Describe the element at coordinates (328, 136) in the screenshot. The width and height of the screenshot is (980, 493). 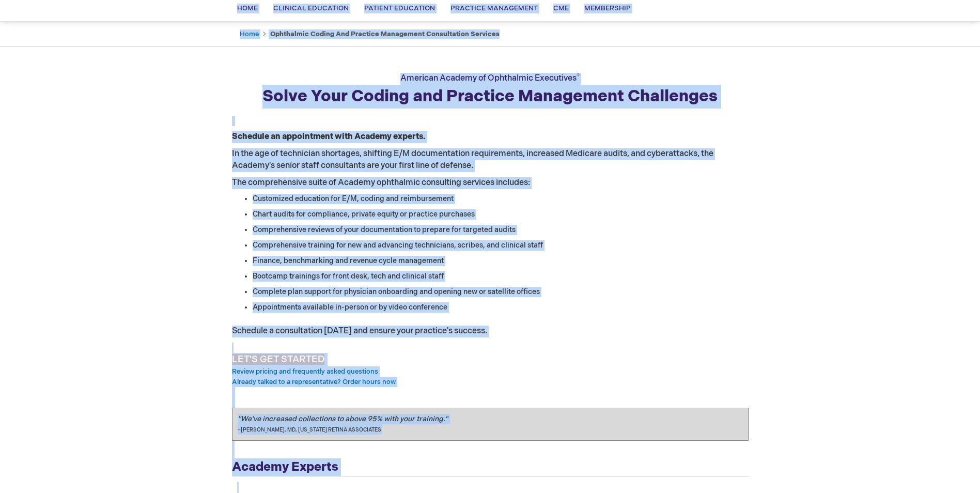
I see `strong: Schedule an appointment with Academy experts.` at that location.